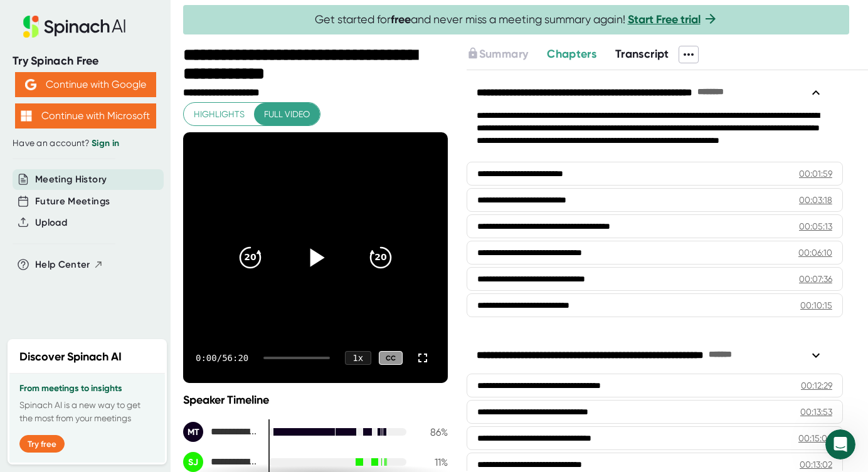 This screenshot has height=472, width=868. I want to click on div: 00:13:53, so click(816, 412).